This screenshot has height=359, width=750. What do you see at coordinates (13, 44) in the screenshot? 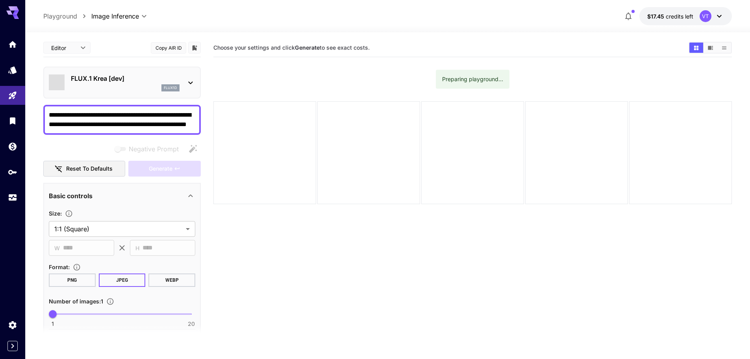
I see `div: Home` at bounding box center [13, 44].